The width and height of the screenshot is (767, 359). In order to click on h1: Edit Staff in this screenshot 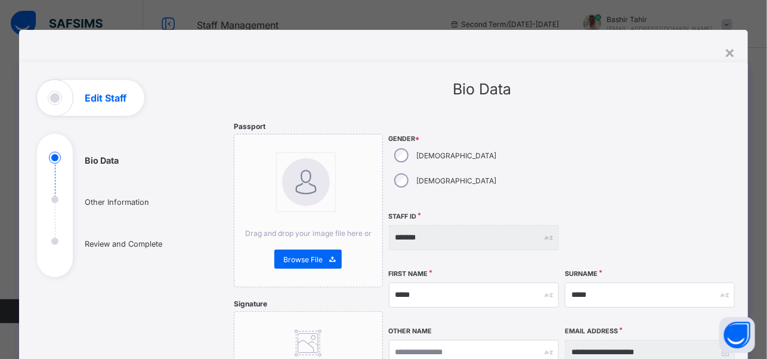, I will do `click(106, 98)`.